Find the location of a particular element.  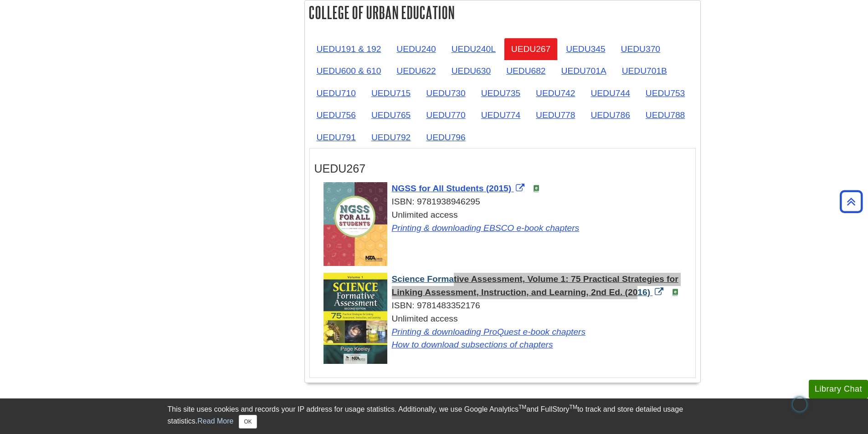

a: UEDU753 is located at coordinates (665, 93).